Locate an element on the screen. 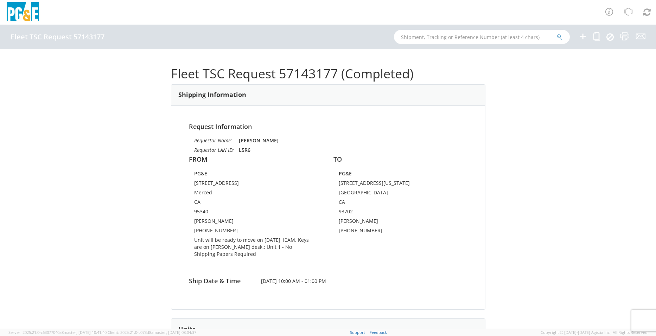 Image resolution: width=656 pixels, height=336 pixels. td: Merced is located at coordinates (256, 194).